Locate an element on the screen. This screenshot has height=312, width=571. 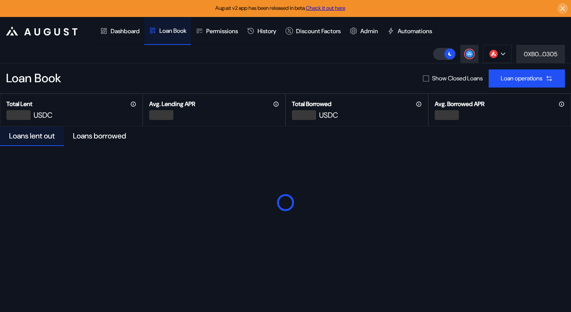
img: chain logo is located at coordinates (493, 54).